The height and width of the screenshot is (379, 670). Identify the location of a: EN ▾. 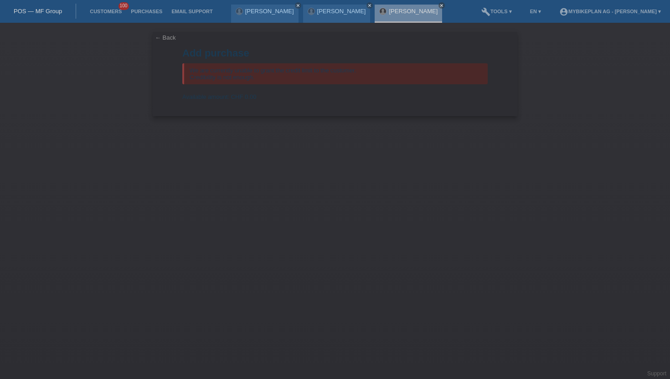
(535, 11).